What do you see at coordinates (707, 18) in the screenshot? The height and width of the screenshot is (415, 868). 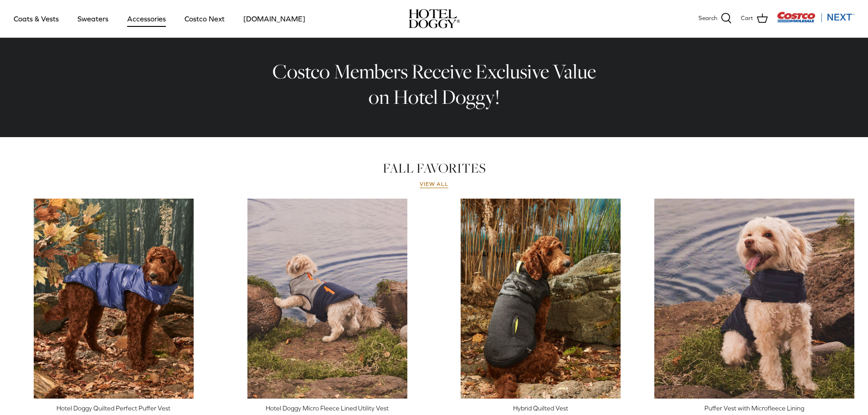 I see `span: Search` at bounding box center [707, 18].